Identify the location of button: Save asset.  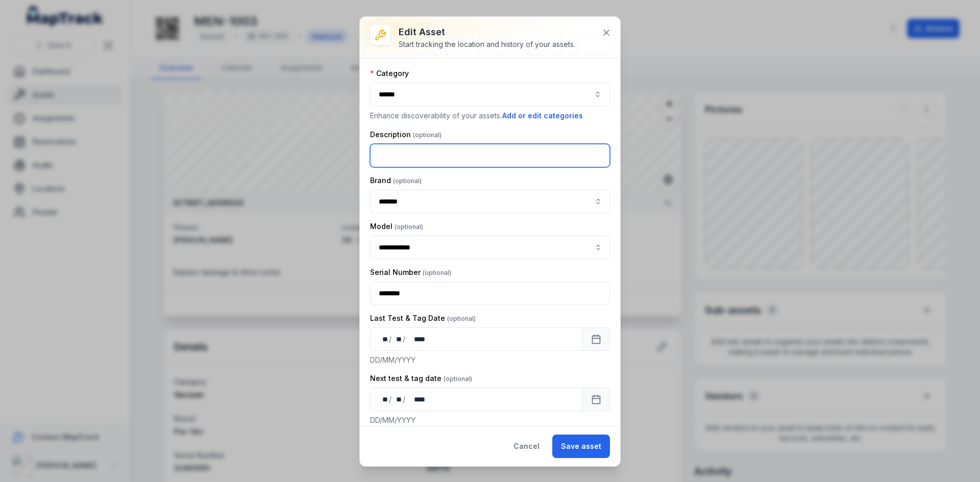
(581, 446).